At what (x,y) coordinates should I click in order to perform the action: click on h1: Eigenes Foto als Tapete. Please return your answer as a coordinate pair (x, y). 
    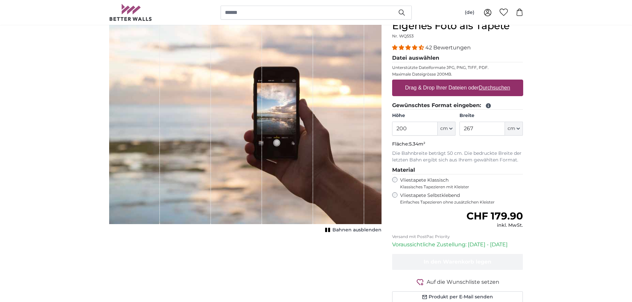
    Looking at the image, I should click on (458, 26).